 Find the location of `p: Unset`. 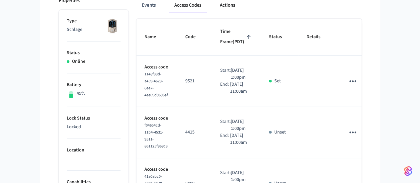

p: Unset is located at coordinates (280, 132).